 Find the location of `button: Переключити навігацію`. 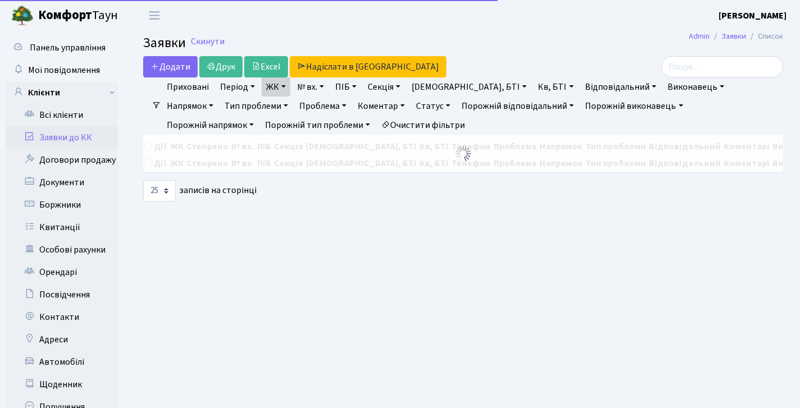

button: Переключити навігацію is located at coordinates (154, 15).